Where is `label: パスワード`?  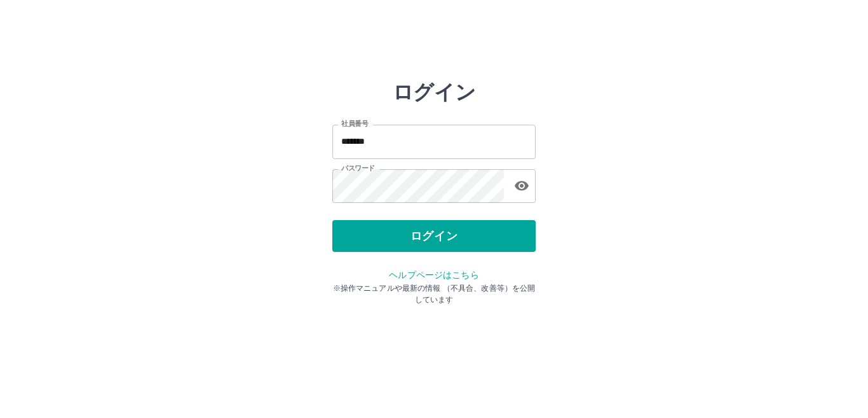 label: パスワード is located at coordinates (358, 167).